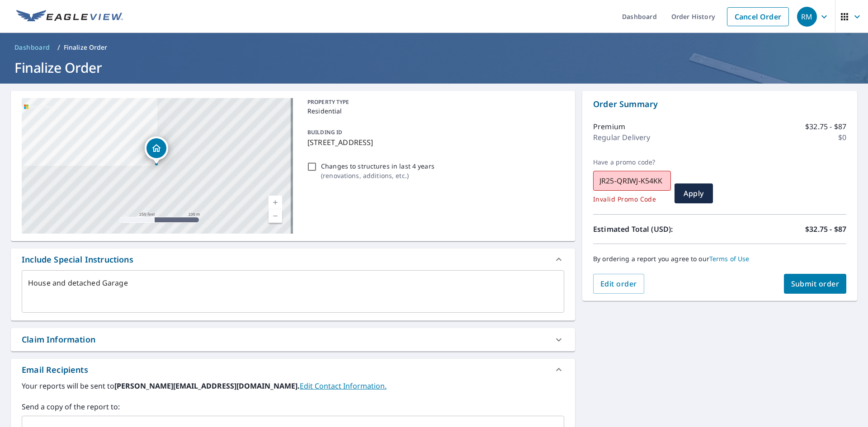 The height and width of the screenshot is (427, 868). I want to click on div: RM, so click(807, 16).